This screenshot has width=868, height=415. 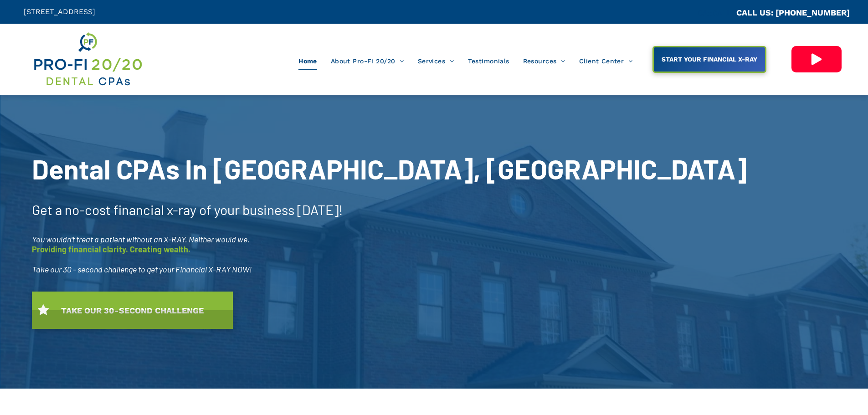 I want to click on span: Providing financial clarity. Creating wealth., so click(x=111, y=249).